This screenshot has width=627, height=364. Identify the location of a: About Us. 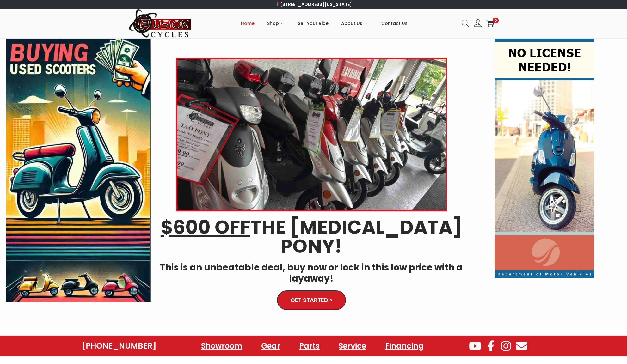
(355, 23).